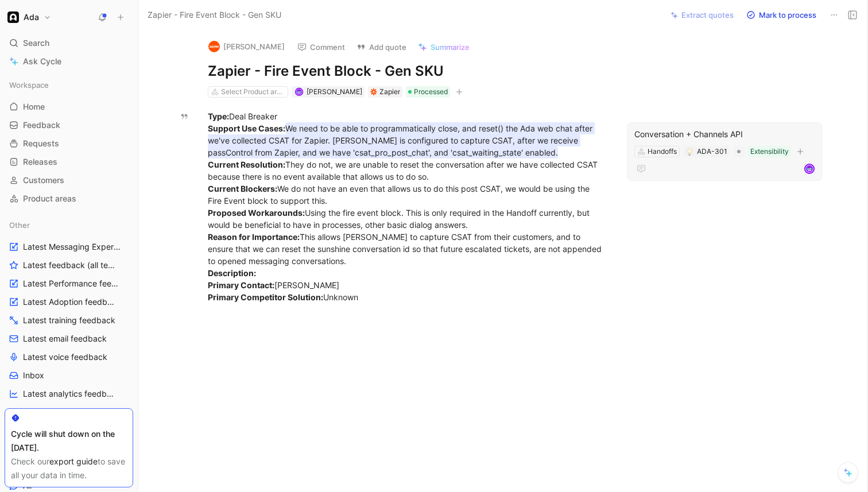 Image resolution: width=868 pixels, height=492 pixels. I want to click on a: Latest email feedback, so click(69, 338).